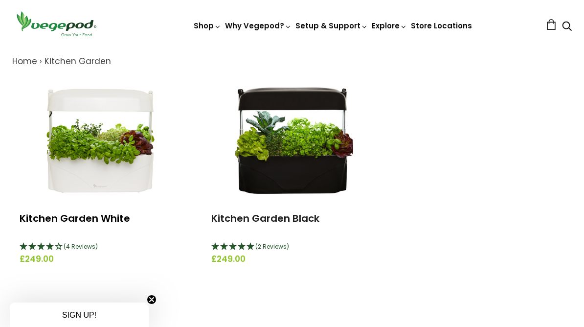 This screenshot has height=327, width=584. I want to click on a: Store Locations, so click(441, 25).